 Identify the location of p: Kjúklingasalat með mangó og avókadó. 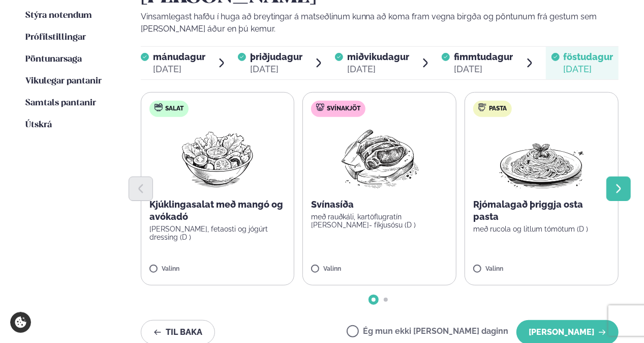
(217, 211).